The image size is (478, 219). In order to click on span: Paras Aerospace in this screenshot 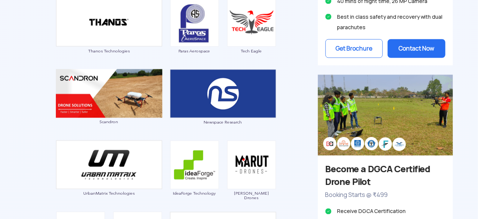, I will do `click(194, 51)`.